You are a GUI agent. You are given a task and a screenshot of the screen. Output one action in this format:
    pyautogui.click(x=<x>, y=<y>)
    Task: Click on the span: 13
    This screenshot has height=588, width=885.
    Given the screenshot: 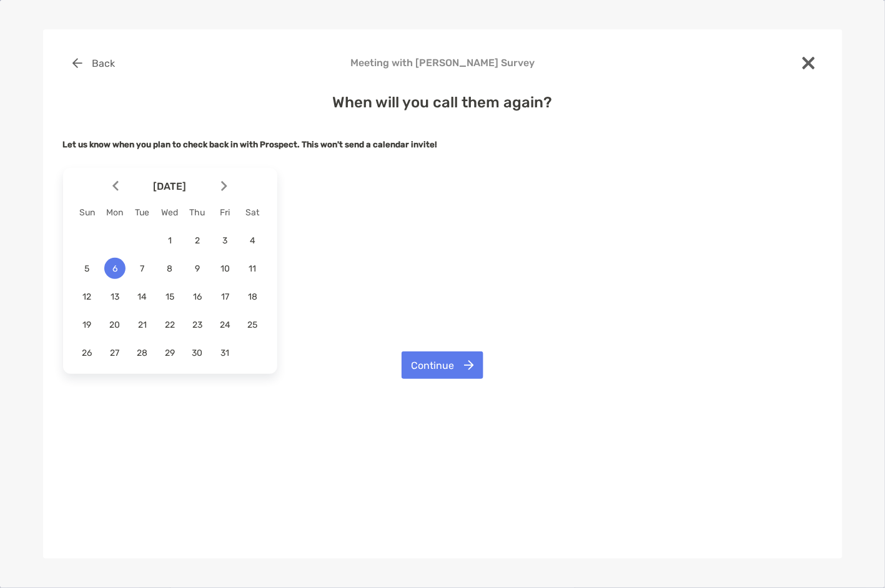 What is the action you would take?
    pyautogui.click(x=115, y=297)
    